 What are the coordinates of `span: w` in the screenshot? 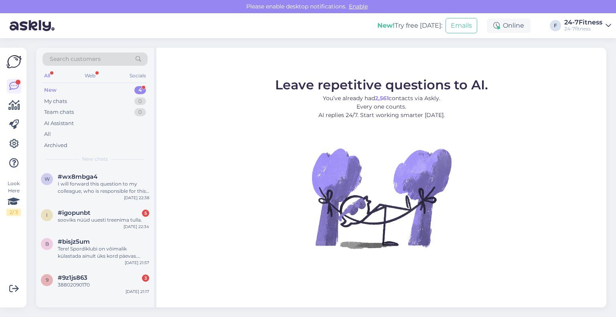 It's located at (47, 179).